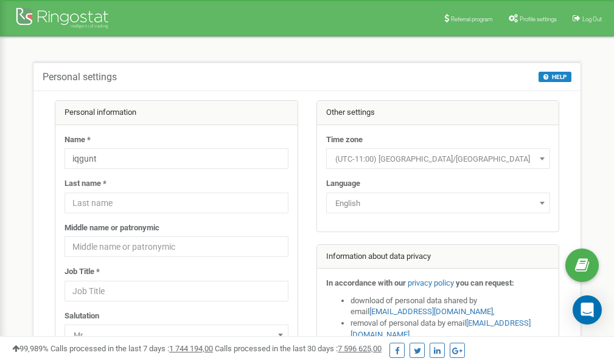 This screenshot has width=614, height=364. Describe the element at coordinates (359, 348) in the screenshot. I see `u: 7 596 625,00` at that location.